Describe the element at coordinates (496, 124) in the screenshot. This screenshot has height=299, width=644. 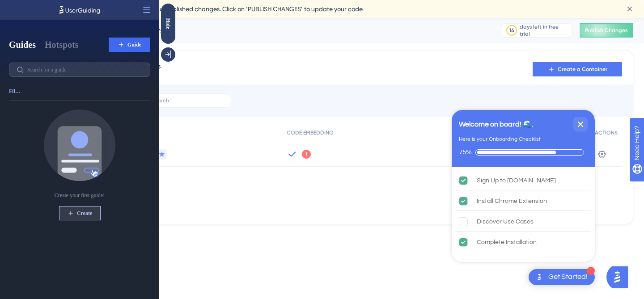
I see `div: Welcome on board! 🌊.` at that location.